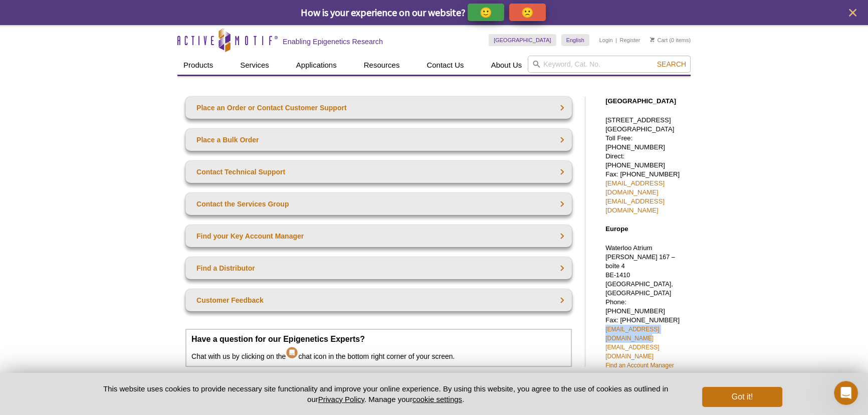 The image size is (868, 415). What do you see at coordinates (378, 348) in the screenshot?
I see `p: Chat with us by clicking on the chat icon in the bottom right corner of your screen.` at bounding box center [378, 348].